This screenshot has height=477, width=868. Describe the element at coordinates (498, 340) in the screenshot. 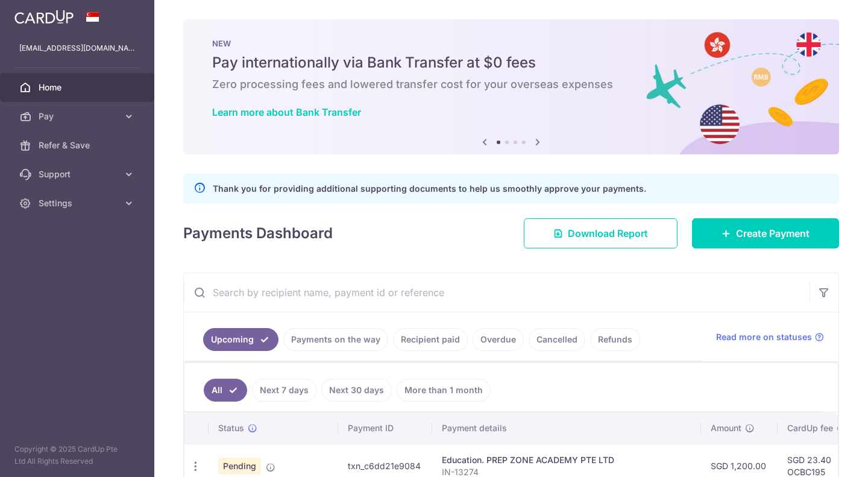

I see `a: Overdue` at that location.